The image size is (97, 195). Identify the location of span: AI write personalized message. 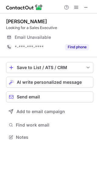
(49, 82).